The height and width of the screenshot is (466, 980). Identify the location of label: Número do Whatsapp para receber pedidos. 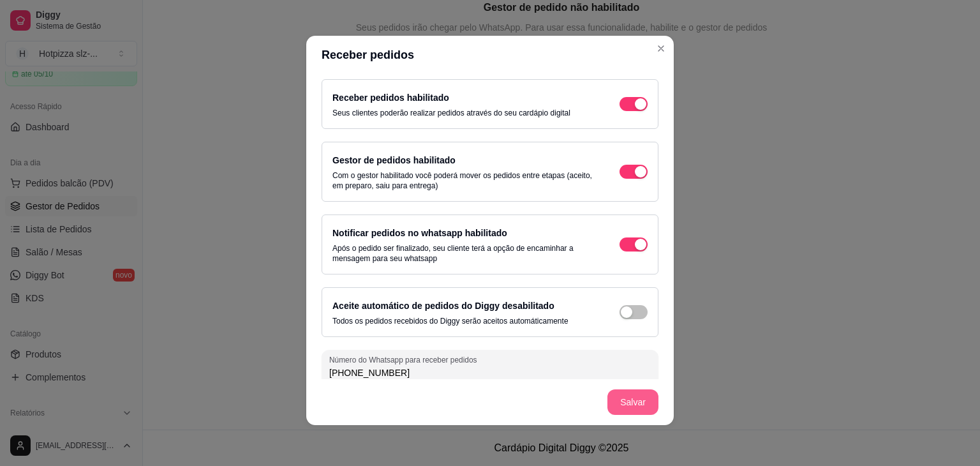
(405, 360).